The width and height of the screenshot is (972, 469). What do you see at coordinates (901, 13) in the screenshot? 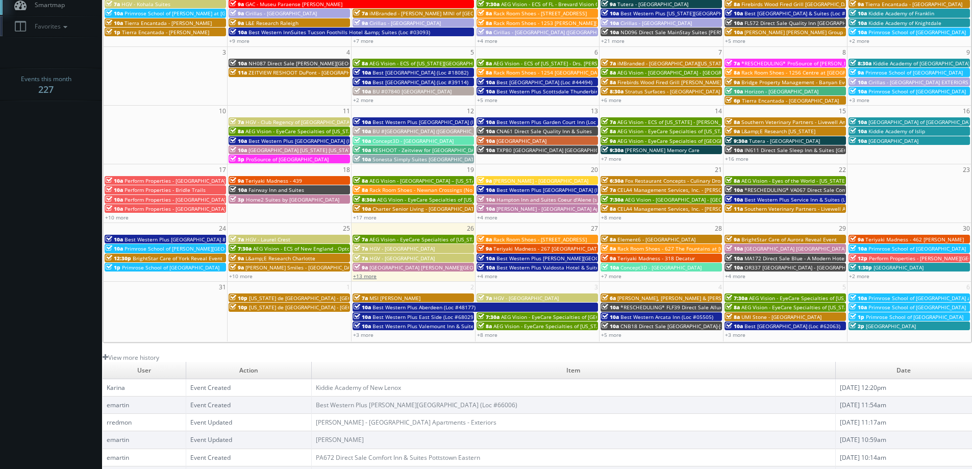
I see `span: Kiddie Academy of Franklin` at bounding box center [901, 13].